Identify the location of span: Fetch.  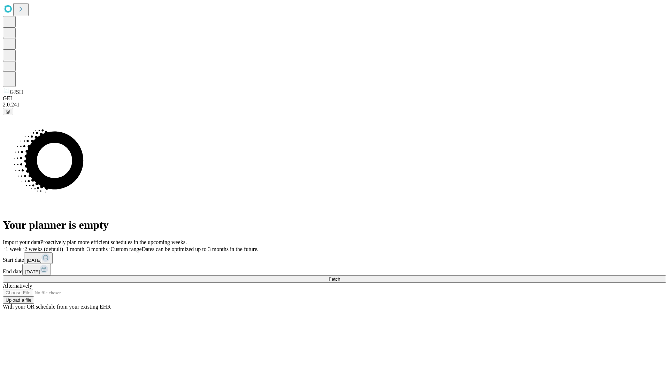
(334, 279).